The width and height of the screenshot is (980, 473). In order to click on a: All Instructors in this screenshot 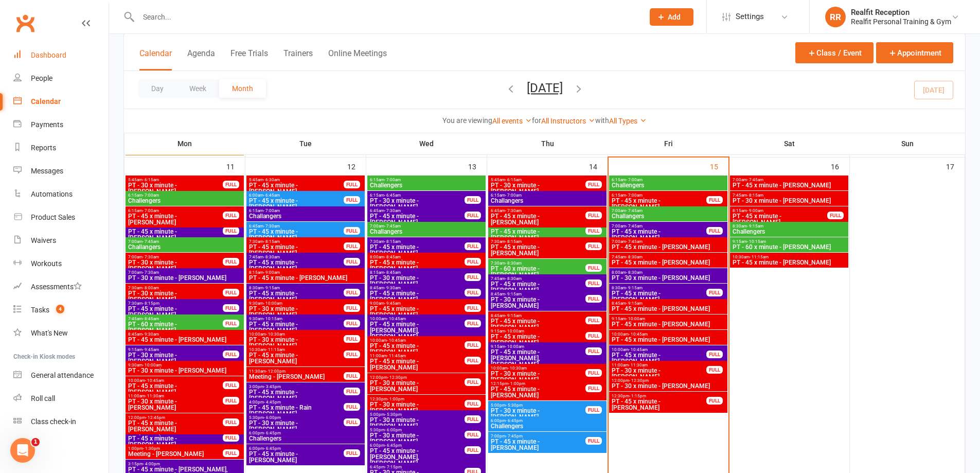, I will do `click(568, 120)`.